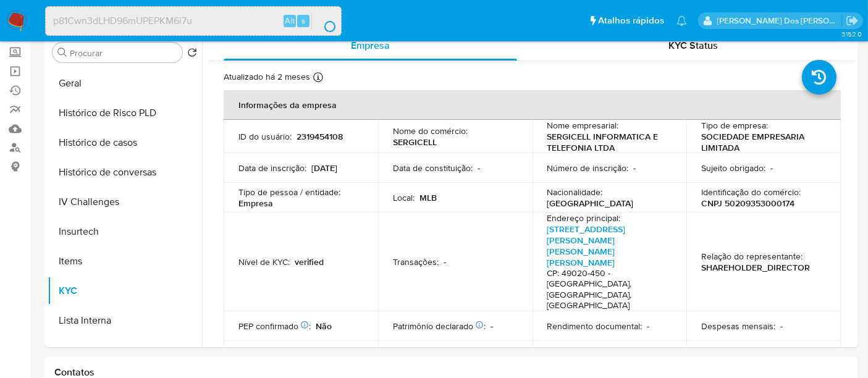 This screenshot has width=868, height=378. Describe the element at coordinates (125, 291) in the screenshot. I see `button: KYC` at that location.